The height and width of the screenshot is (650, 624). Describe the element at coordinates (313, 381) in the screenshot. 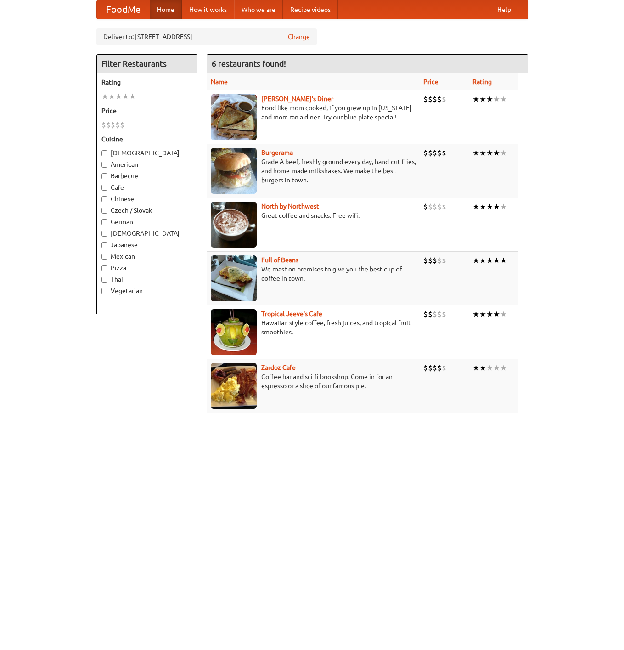

I see `p: Coffee bar and sci-fi bookshop. Come in for an espresso or a slice of our famous pie.` at that location.